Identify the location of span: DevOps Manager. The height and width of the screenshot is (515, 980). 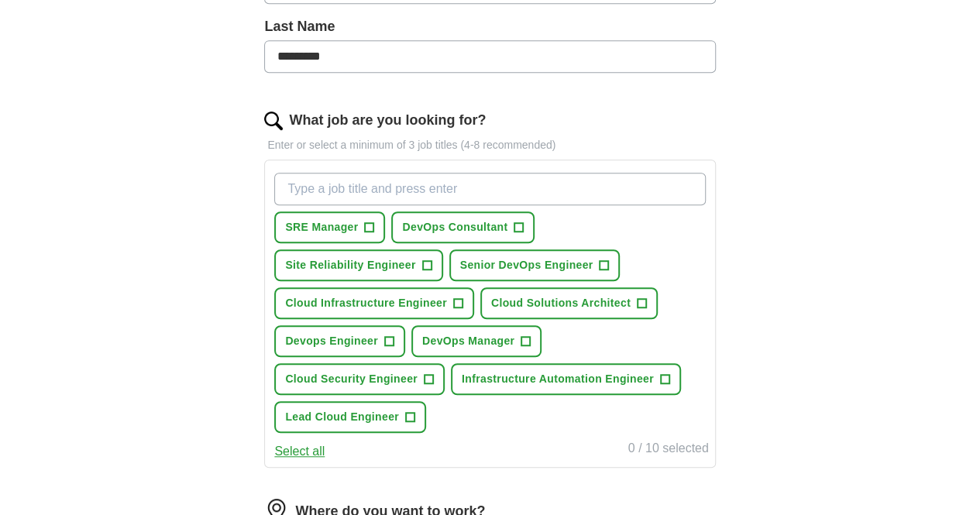
(468, 341).